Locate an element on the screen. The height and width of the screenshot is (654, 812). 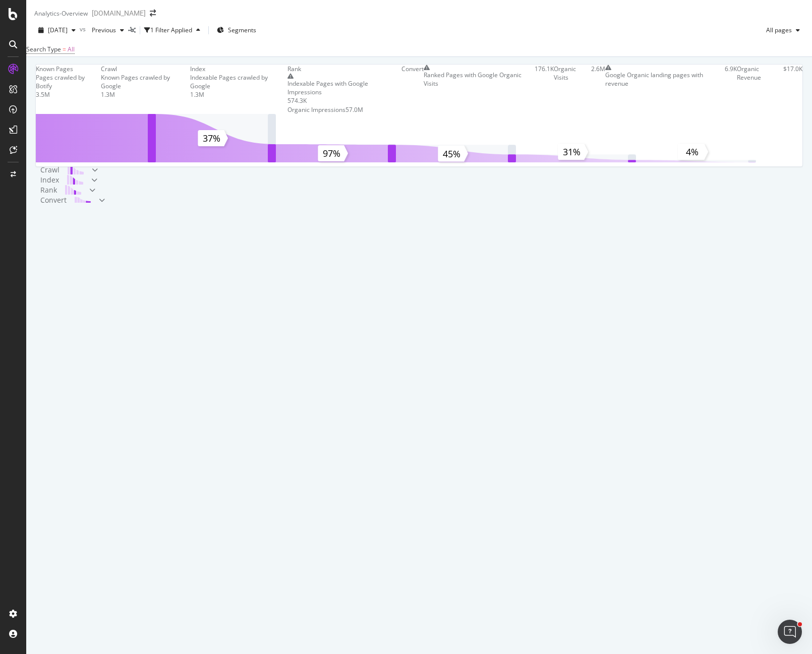
div: Known Pages crawled by Google is located at coordinates (146, 82).